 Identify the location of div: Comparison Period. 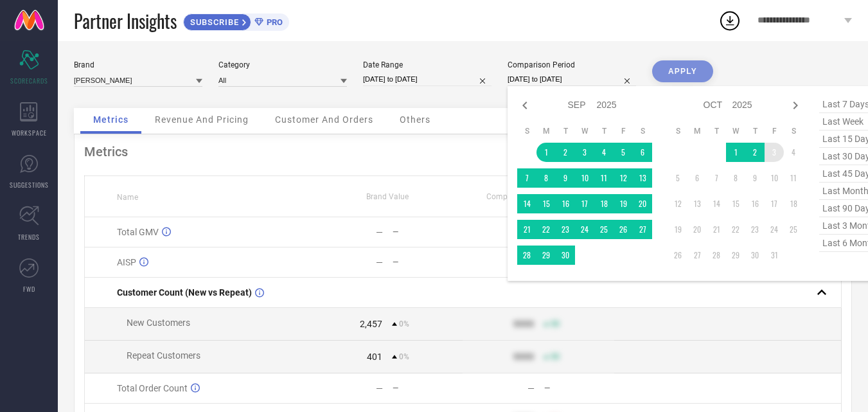
(572, 65).